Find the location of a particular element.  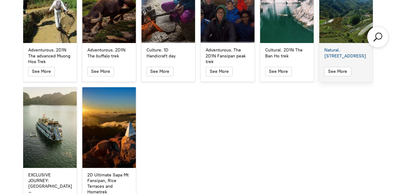

div: Adventurous. 2D1N The advanced Muong Hoa Trek is located at coordinates (50, 56).